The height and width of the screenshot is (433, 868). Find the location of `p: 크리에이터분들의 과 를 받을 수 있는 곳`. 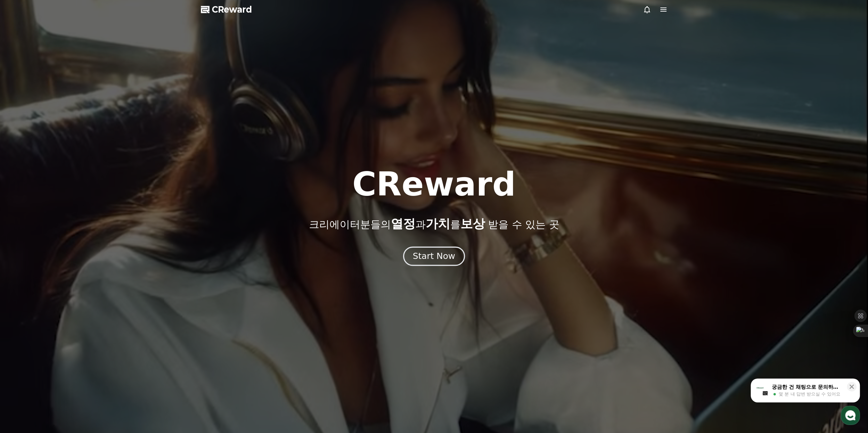

p: 크리에이터분들의 과 를 받을 수 있는 곳 is located at coordinates (434, 224).